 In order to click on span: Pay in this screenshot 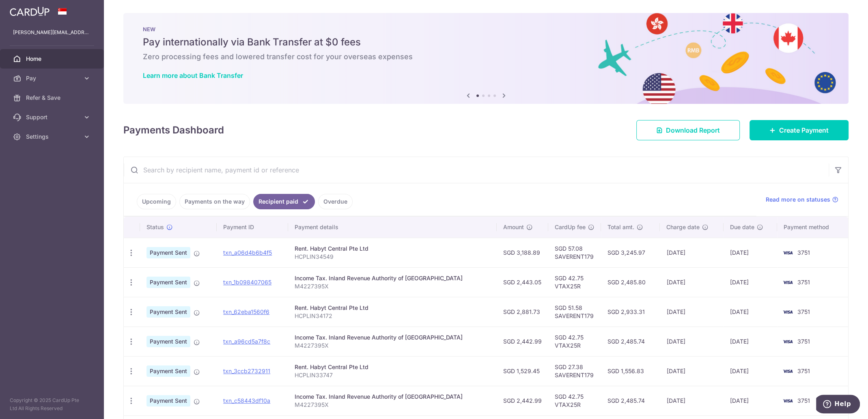, I will do `click(53, 78)`.